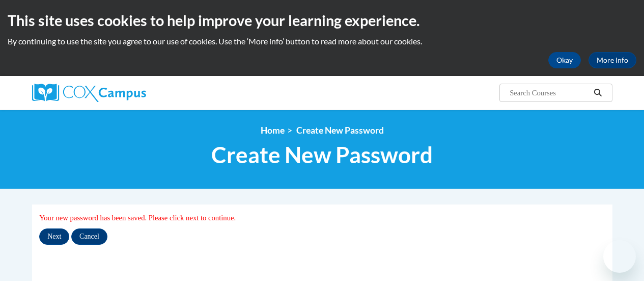 The image size is (644, 281). I want to click on button: Okay, so click(564, 60).